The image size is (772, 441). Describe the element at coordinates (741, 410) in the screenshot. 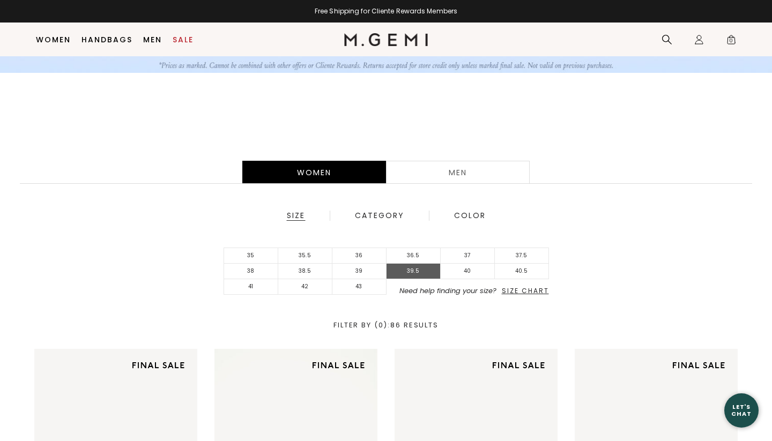

I see `div: Let's Chat` at that location.